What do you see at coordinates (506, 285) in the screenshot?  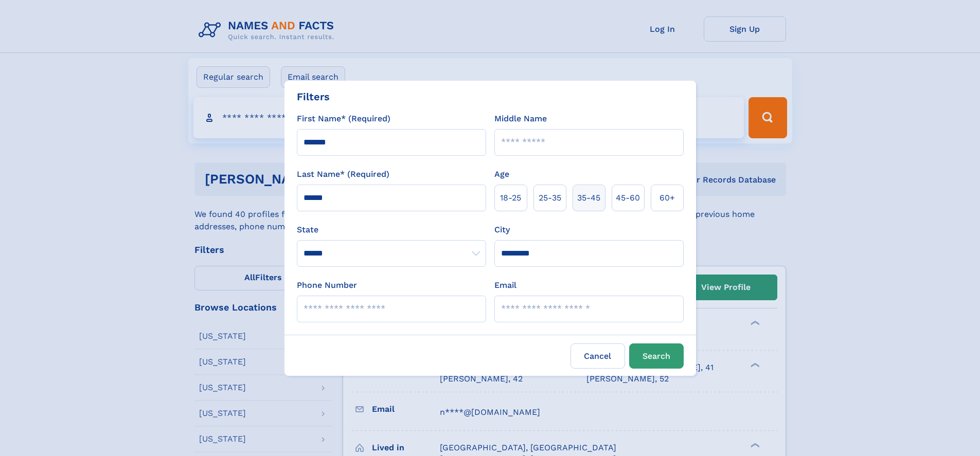 I see `label: Email` at bounding box center [506, 285].